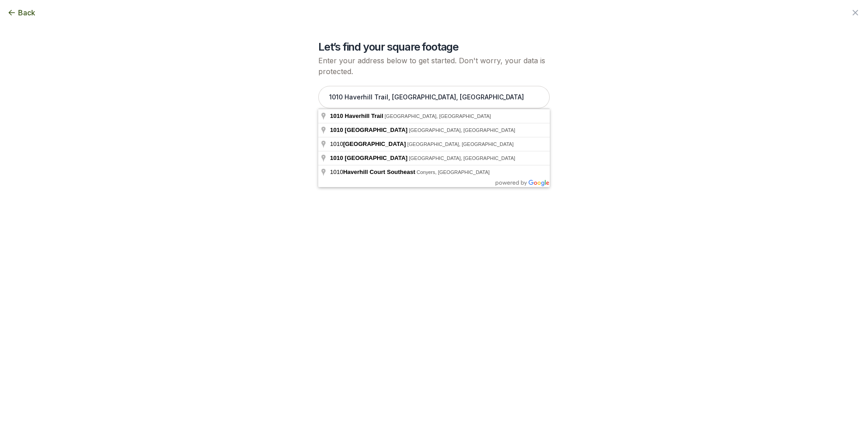 The height and width of the screenshot is (427, 868). Describe the element at coordinates (434, 47) in the screenshot. I see `h2: Let’s find your square footage` at that location.